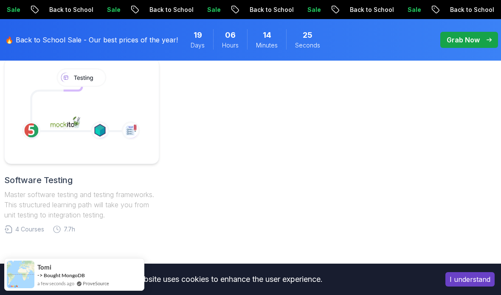  Describe the element at coordinates (64, 275) in the screenshot. I see `a: Bought MongoDB` at that location.